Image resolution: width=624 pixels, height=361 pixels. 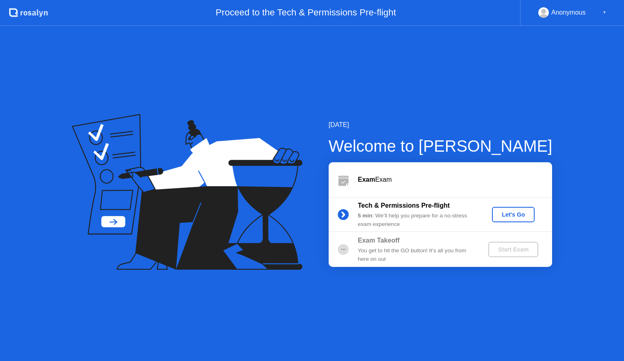 What do you see at coordinates (513, 215) in the screenshot?
I see `div: Let's Go` at bounding box center [513, 215].